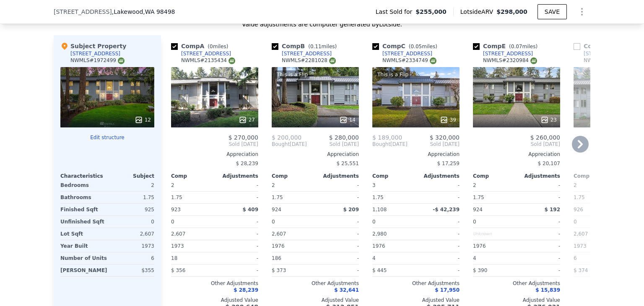  What do you see at coordinates (517, 47) in the screenshot?
I see `span: 0.07` at bounding box center [517, 47].